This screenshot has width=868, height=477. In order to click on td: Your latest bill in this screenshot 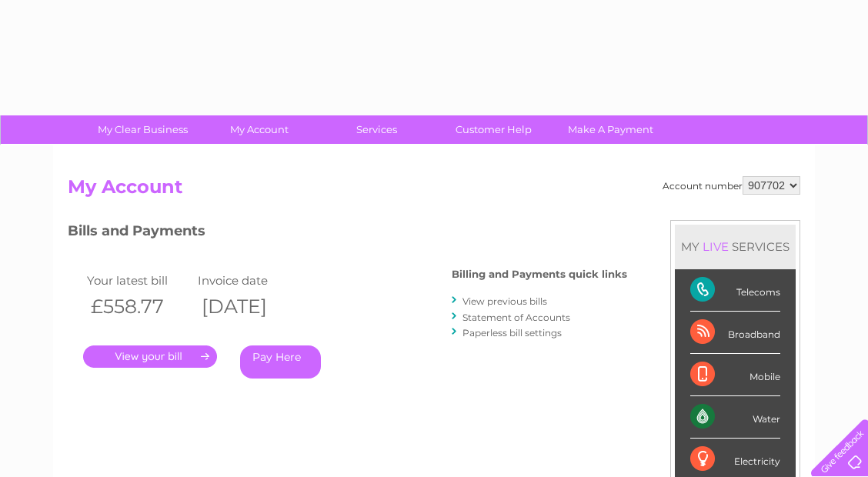, I will do `click(139, 280)`.